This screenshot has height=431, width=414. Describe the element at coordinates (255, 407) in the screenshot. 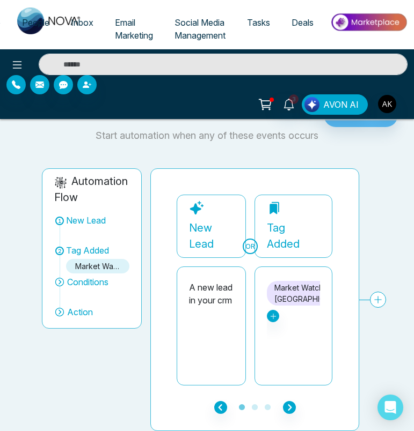

I see `button: 2` at that location.